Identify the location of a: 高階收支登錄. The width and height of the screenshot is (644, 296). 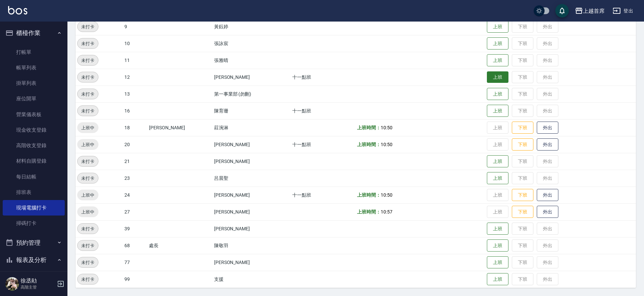
(34, 145).